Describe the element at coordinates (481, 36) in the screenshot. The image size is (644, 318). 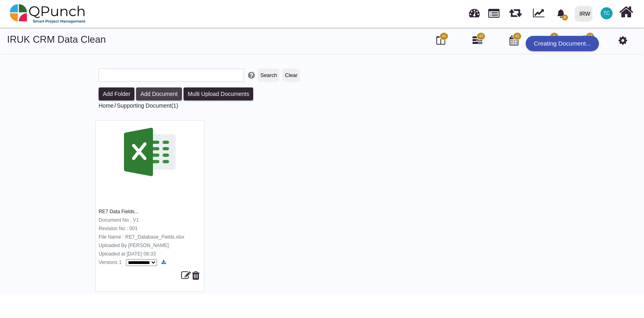
I see `span: 42` at that location.